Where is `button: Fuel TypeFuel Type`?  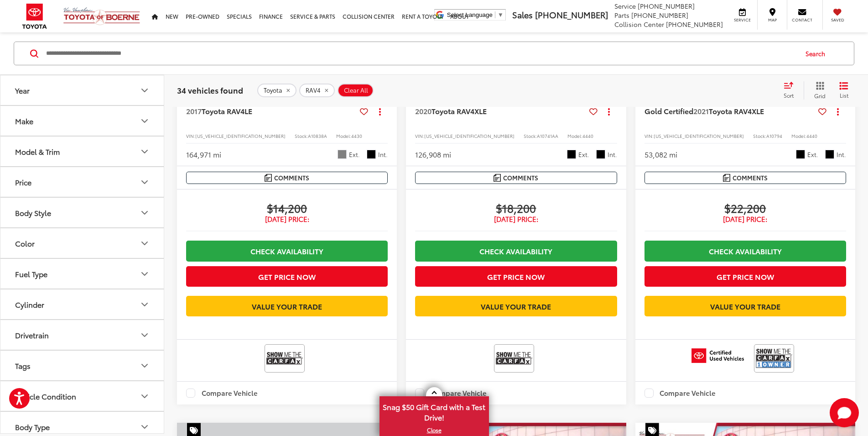 button: Fuel TypeFuel Type is located at coordinates (82, 274).